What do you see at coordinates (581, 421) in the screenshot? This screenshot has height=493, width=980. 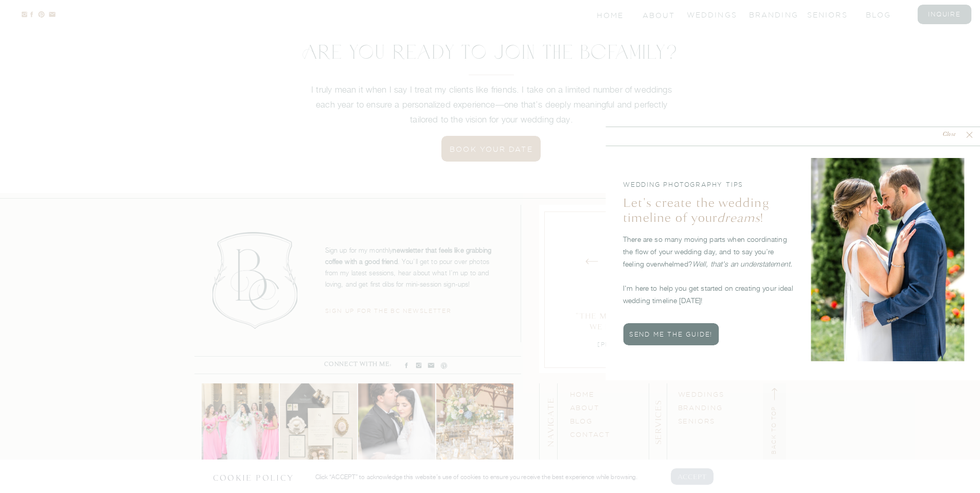 I see `a: BLOG` at bounding box center [581, 421].